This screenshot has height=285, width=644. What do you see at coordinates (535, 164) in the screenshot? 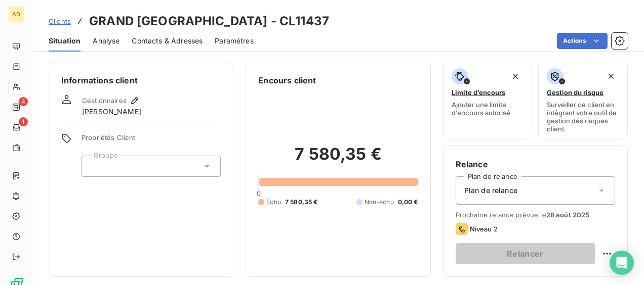
I see `h6: Relance` at bounding box center [535, 164].